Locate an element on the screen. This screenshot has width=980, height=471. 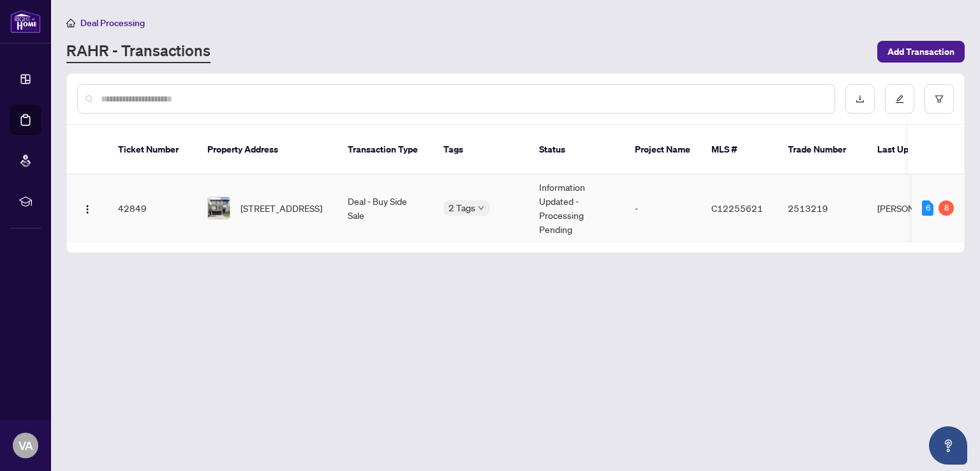
th: Tags is located at coordinates (481, 150).